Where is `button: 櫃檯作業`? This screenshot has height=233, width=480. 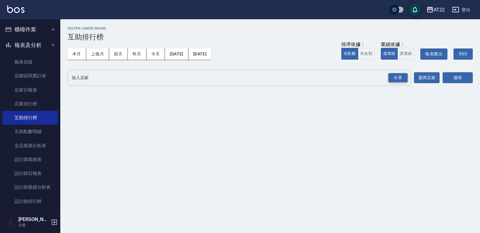
button: 櫃檯作業 is located at coordinates (30, 30).